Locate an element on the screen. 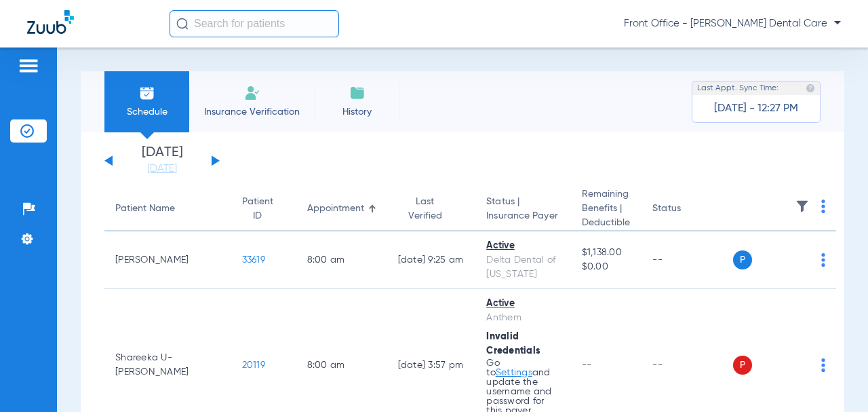  th: Status is located at coordinates (687, 209).